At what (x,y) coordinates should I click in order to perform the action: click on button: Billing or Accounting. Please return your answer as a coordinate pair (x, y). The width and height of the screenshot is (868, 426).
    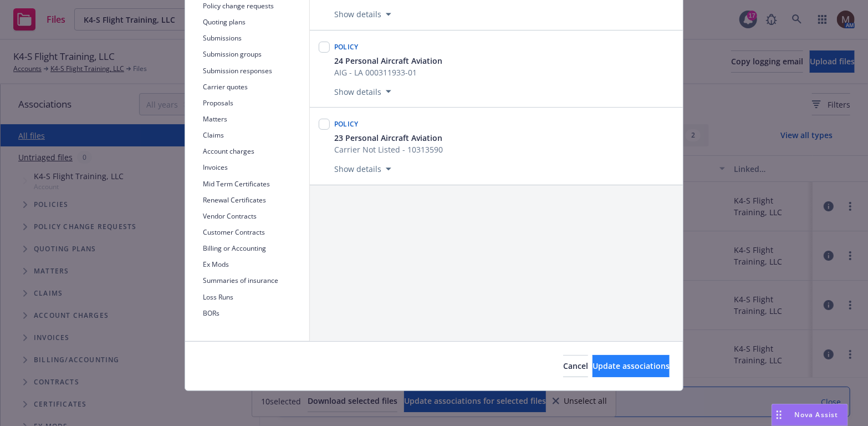
    Looking at the image, I should click on (252, 248).